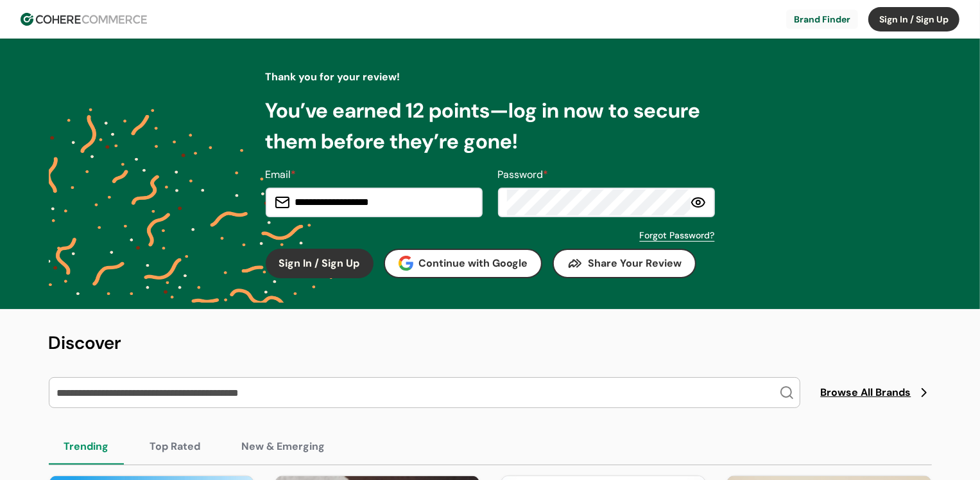 Image resolution: width=980 pixels, height=480 pixels. What do you see at coordinates (284, 446) in the screenshot?
I see `button: New & Emerging` at bounding box center [284, 446].